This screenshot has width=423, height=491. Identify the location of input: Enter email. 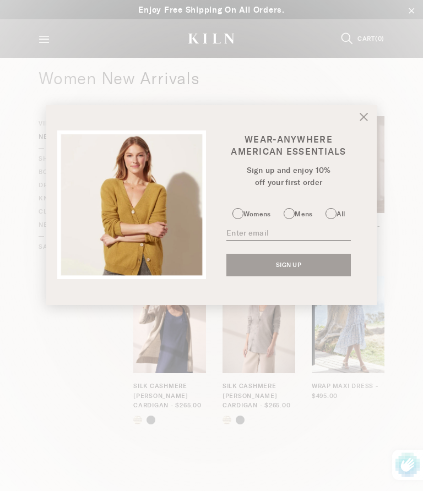
(288, 233).